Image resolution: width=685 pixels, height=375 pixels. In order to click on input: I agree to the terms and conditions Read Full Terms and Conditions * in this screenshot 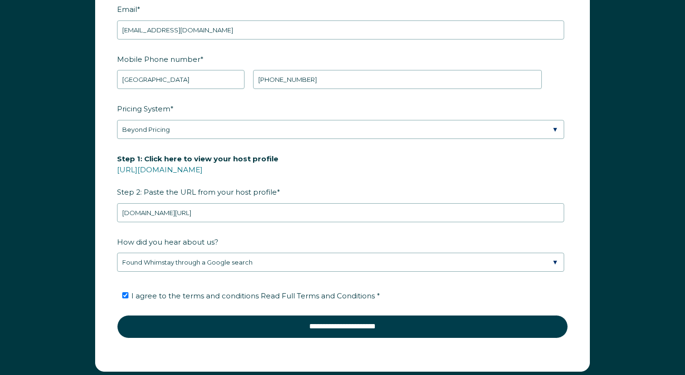, I will do `click(125, 295)`.